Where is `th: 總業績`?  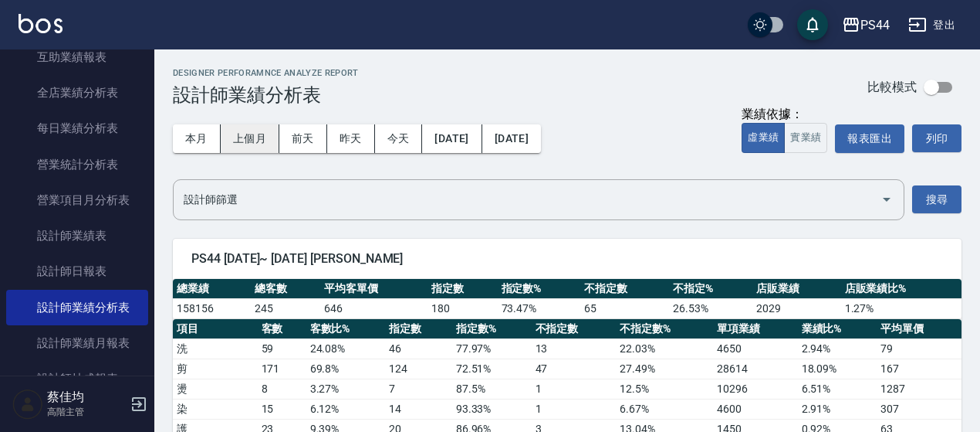 th: 總業績 is located at coordinates (212, 289).